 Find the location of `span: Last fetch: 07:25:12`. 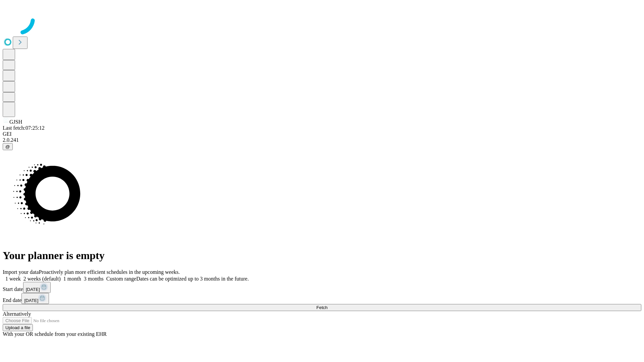

span: Last fetch: 07:25:12 is located at coordinates (24, 128).